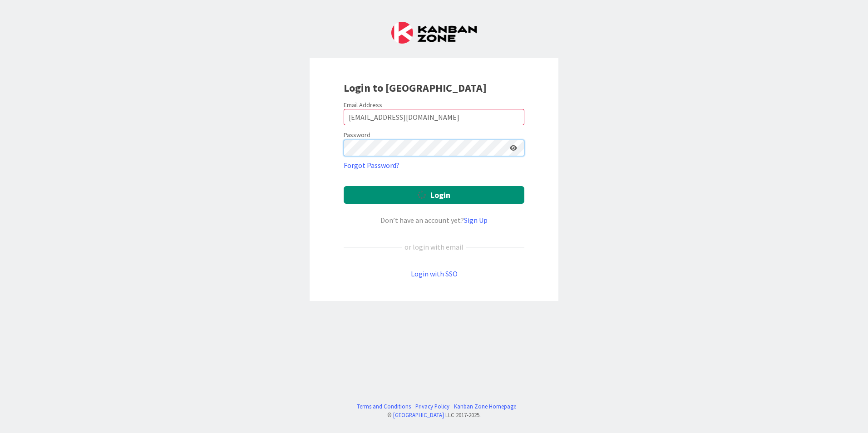  What do you see at coordinates (357, 135) in the screenshot?
I see `label: Password` at bounding box center [357, 135].